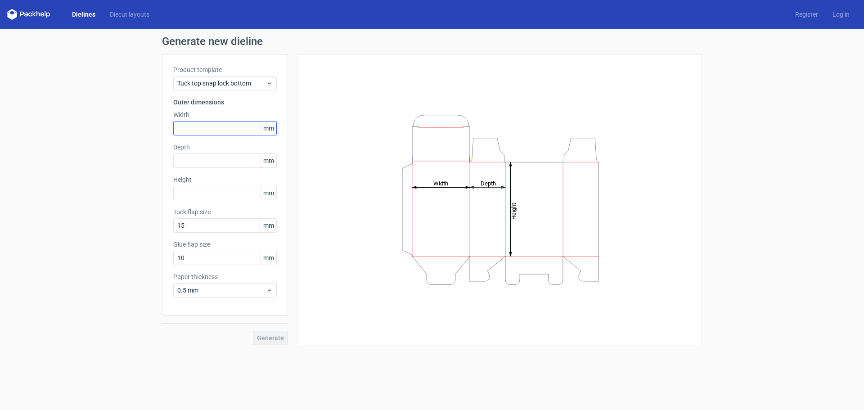  I want to click on label: Glue flap size, so click(225, 244).